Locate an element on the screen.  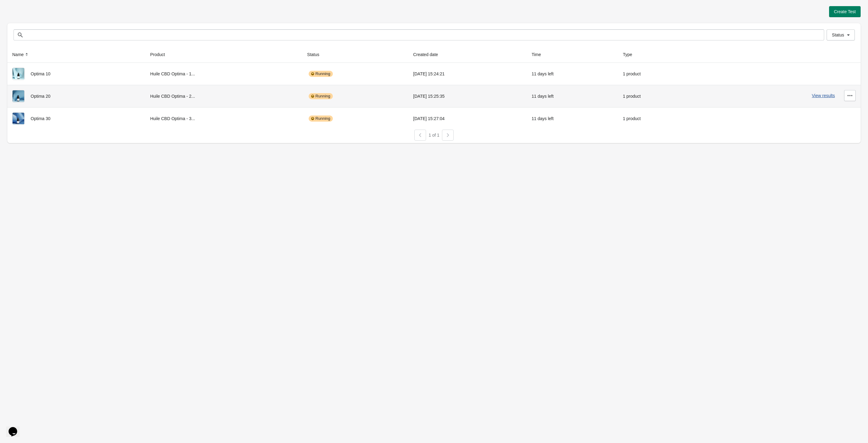
button: View results is located at coordinates (823, 96).